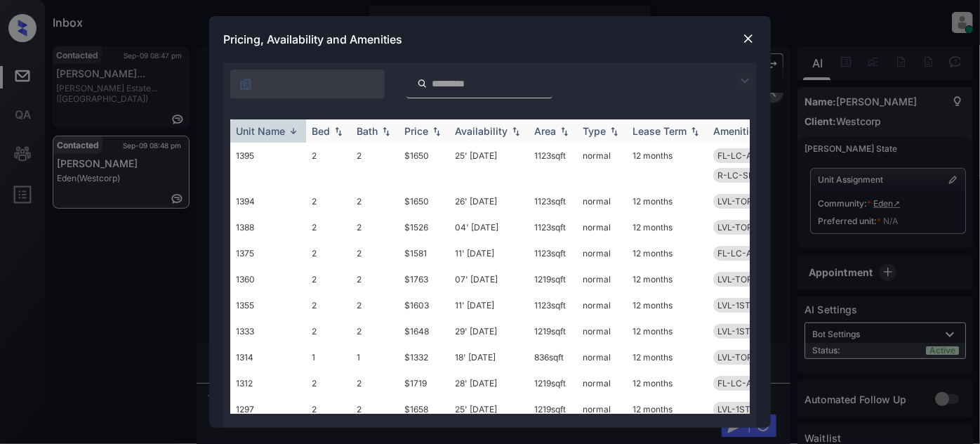  I want to click on td: $1581, so click(424, 253).